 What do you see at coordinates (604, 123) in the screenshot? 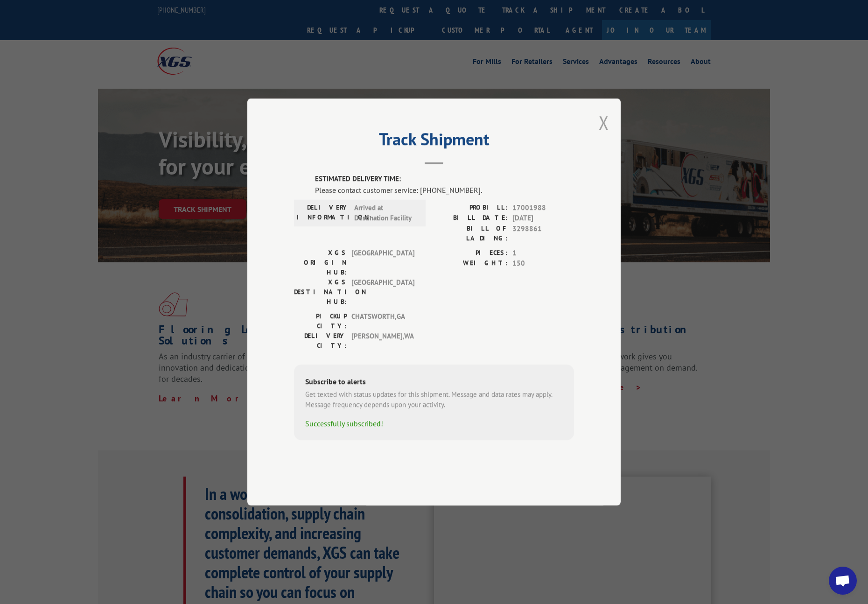
I see `button: Close modal` at bounding box center [604, 123].